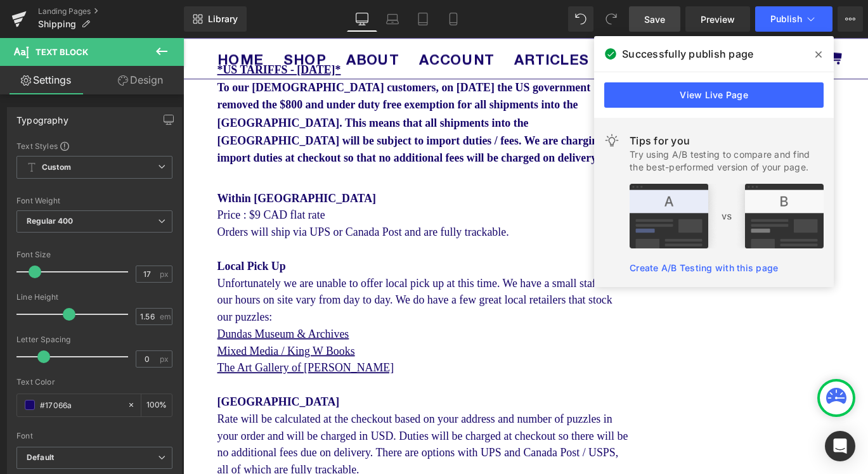  Describe the element at coordinates (850, 19) in the screenshot. I see `button: More` at that location.